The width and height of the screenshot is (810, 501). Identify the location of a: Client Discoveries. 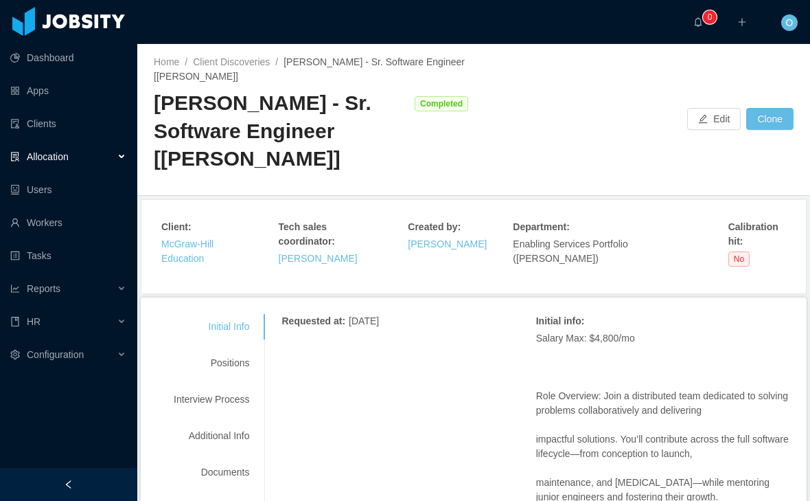
(231, 62).